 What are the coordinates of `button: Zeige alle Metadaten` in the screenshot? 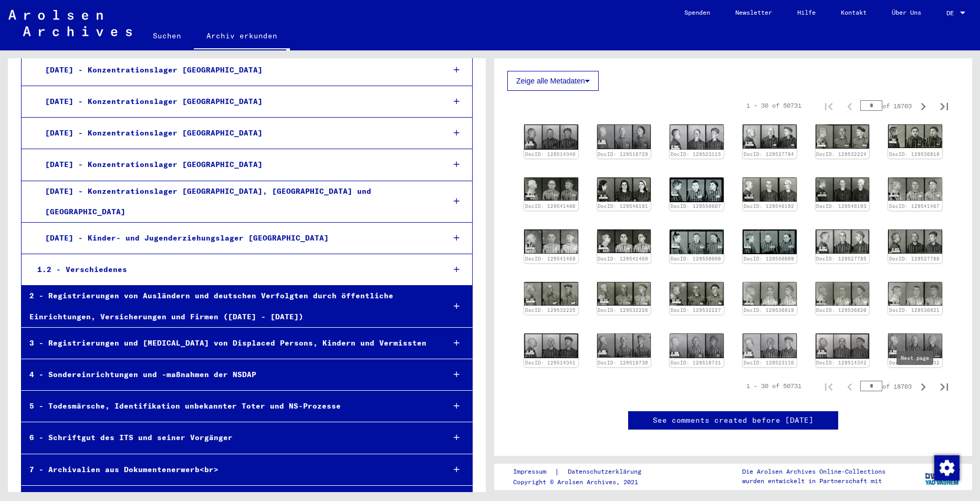 It's located at (553, 81).